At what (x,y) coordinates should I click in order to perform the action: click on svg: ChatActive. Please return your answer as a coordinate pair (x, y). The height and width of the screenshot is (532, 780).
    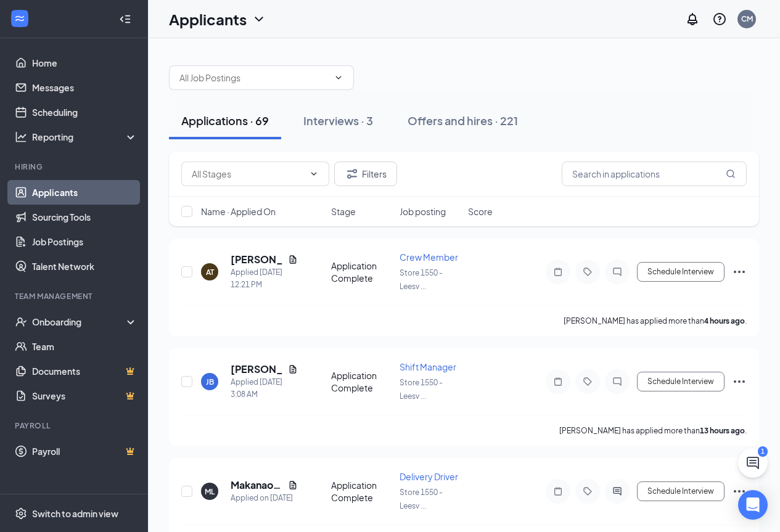
    Looking at the image, I should click on (753, 463).